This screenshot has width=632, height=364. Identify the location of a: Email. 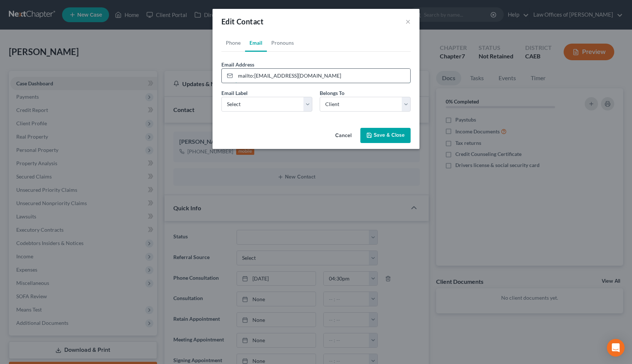
(256, 43).